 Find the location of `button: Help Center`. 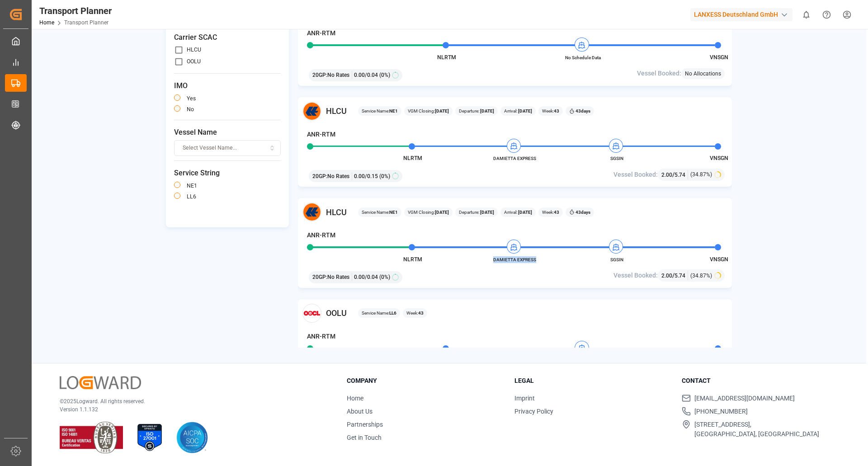

button: Help Center is located at coordinates (826, 15).